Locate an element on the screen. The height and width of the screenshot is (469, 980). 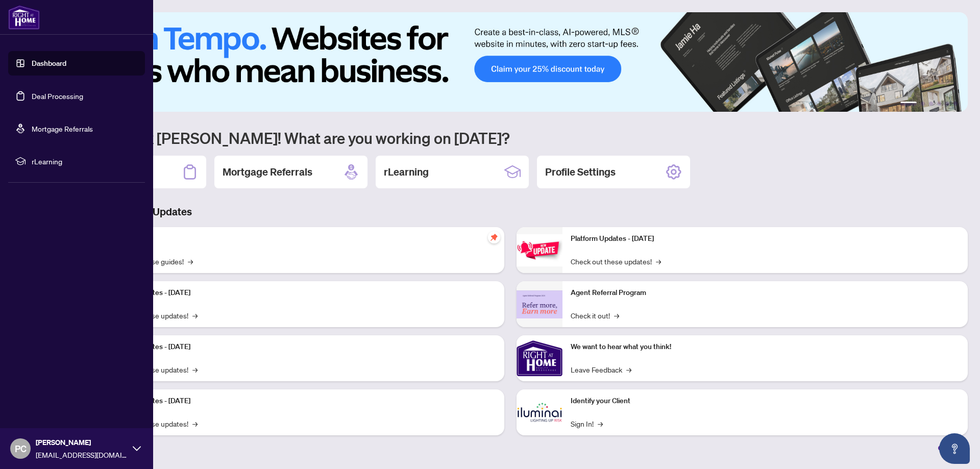
h2: Mortgage Referrals is located at coordinates (267, 172).